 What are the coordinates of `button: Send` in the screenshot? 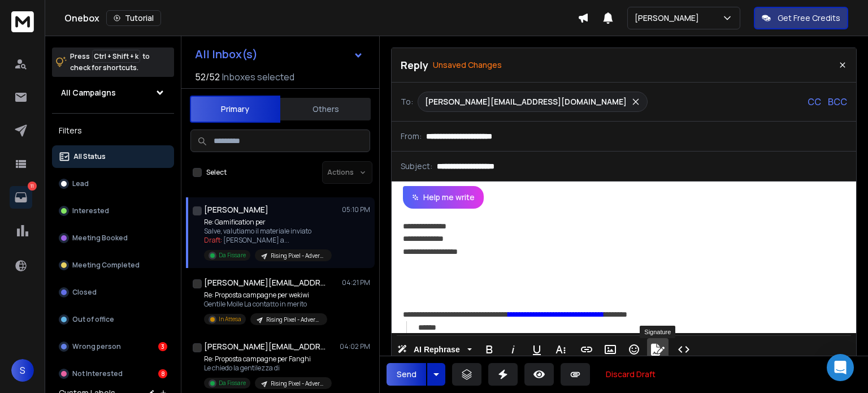 It's located at (406, 374).